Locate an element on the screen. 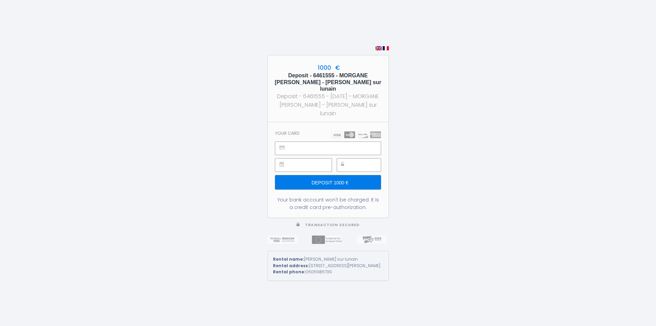 This screenshot has width=656, height=326. div: Your bank account won't be charged. It is a credit card pre-authorization. is located at coordinates (328, 203).